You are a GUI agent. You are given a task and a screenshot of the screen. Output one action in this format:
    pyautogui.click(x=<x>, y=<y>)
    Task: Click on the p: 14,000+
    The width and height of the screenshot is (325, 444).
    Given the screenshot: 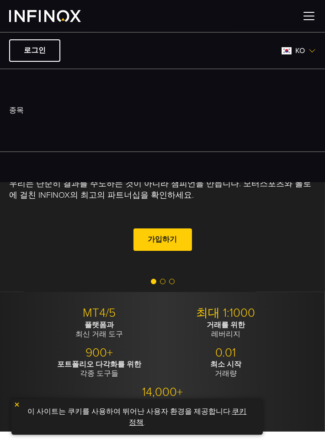 What is the action you would take?
    pyautogui.click(x=163, y=392)
    